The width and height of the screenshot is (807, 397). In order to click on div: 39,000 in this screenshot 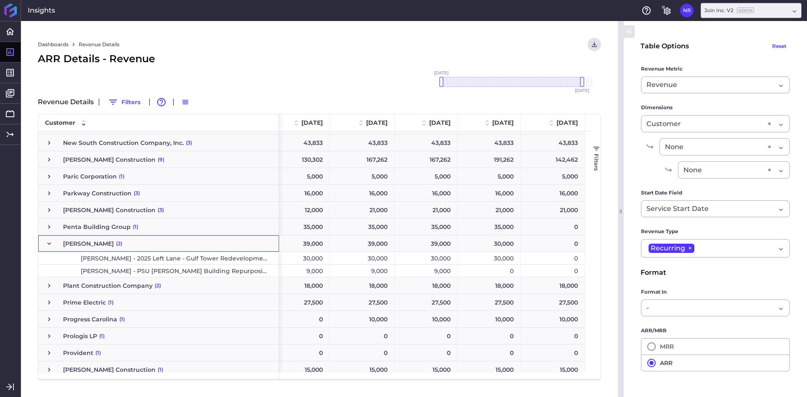, I will do `click(298, 243)`.